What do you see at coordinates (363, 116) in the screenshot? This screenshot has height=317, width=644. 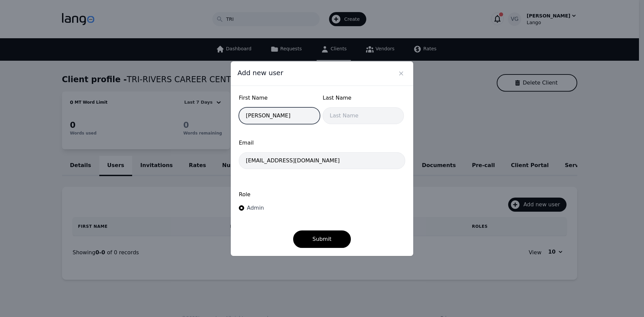 I see `input: Last Name` at bounding box center [363, 116].